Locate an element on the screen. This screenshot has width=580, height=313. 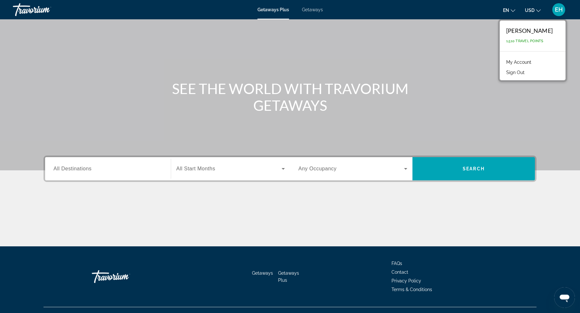
div: Search widget is located at coordinates (290, 169).